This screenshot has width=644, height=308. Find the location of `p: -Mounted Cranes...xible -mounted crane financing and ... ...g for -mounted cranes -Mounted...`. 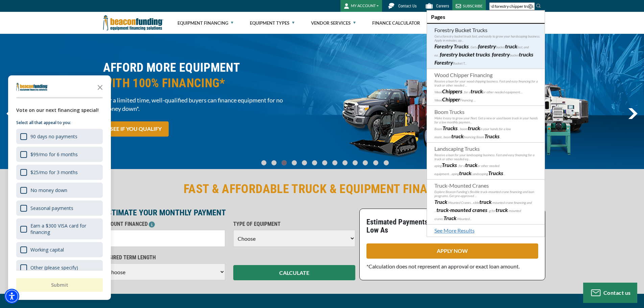

p: -Mounted Cranes...xible -mounted crane financing and ... ...g for -mounted cranes -Mounted... is located at coordinates (488, 210).